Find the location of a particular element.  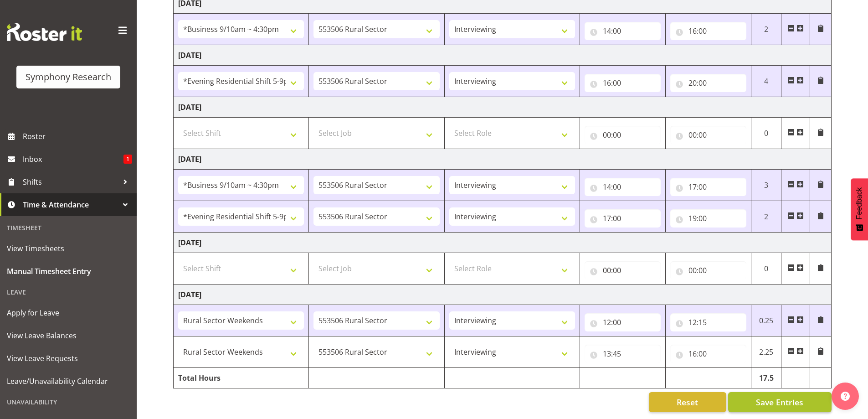

span: Shifts is located at coordinates (70, 182).